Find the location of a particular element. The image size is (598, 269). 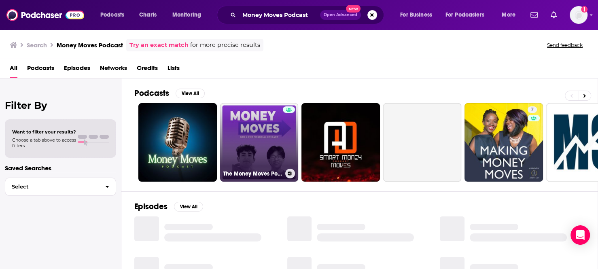

h3: The Money Moves Podcast is located at coordinates (253, 174).